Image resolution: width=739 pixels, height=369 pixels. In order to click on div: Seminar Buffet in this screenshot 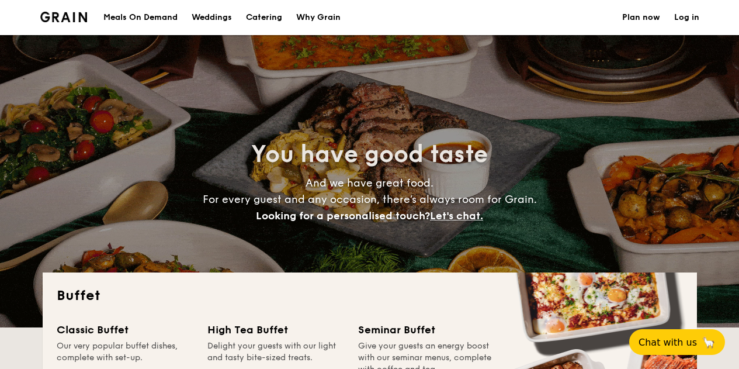, I will do `click(426, 329)`.